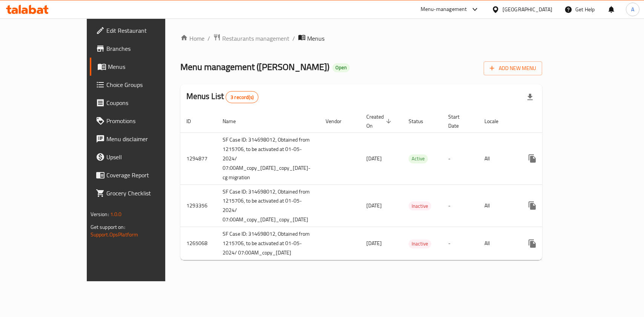 Image resolution: width=644 pixels, height=317 pixels. What do you see at coordinates (193, 122) in the screenshot?
I see `span: ID` at bounding box center [193, 122].